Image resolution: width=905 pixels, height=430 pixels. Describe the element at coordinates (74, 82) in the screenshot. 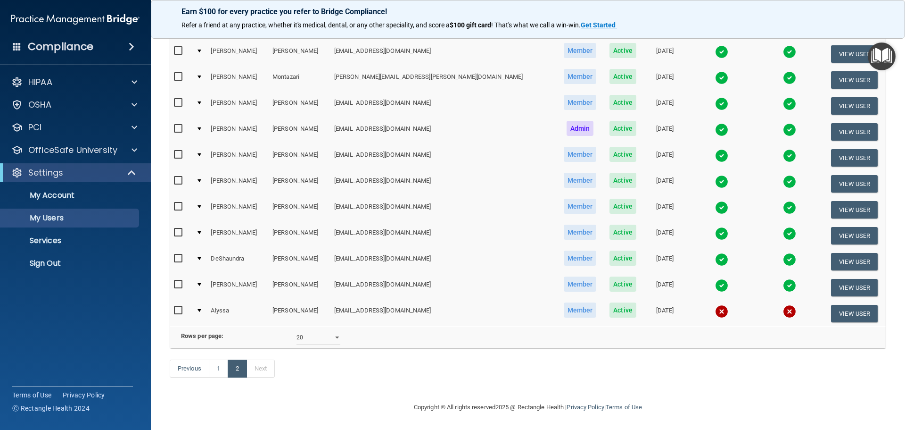

I see `a: HIPAA` at that location.